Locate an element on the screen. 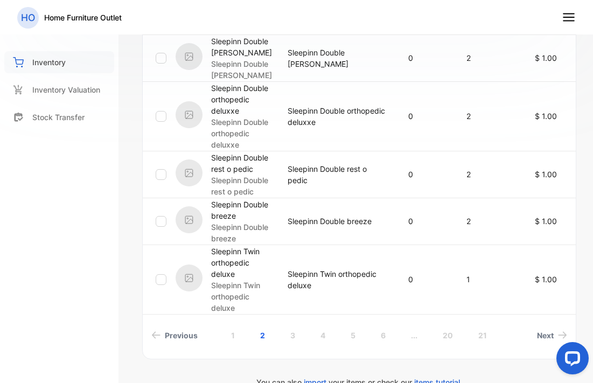 The image size is (593, 383). a: Page 6 is located at coordinates (383, 335).